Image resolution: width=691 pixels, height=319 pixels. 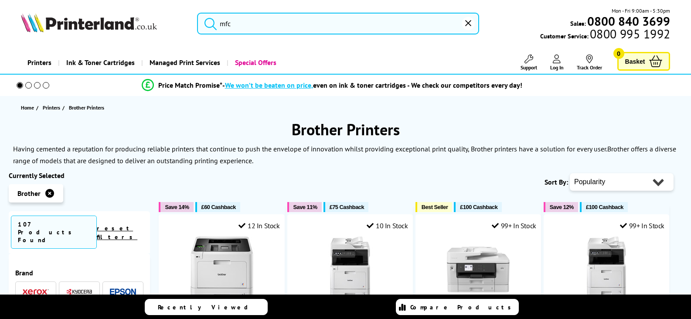 I want to click on a: Support, so click(x=529, y=62).